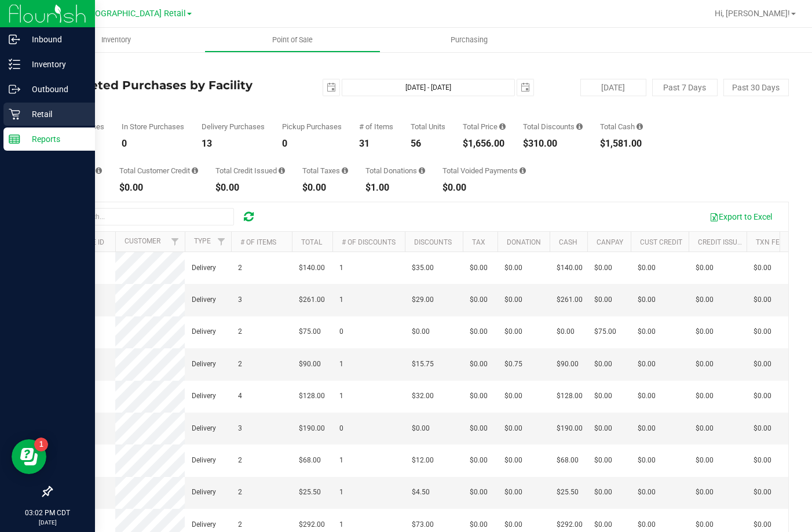 This screenshot has width=812, height=532. What do you see at coordinates (312, 242) in the screenshot?
I see `a: Total` at bounding box center [312, 242].